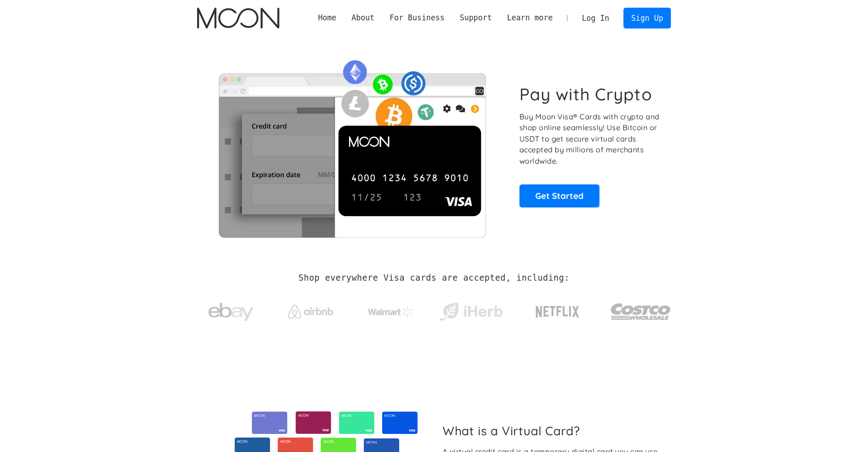  What do you see at coordinates (553, 431) in the screenshot?
I see `h2: What is a Virtual Card?` at bounding box center [553, 431].